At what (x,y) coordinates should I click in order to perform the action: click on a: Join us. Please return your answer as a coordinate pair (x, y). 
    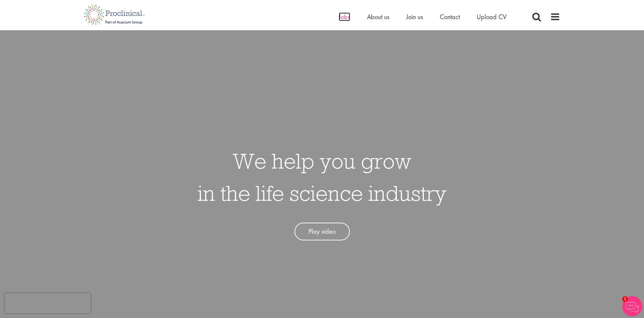
    Looking at the image, I should click on (415, 17).